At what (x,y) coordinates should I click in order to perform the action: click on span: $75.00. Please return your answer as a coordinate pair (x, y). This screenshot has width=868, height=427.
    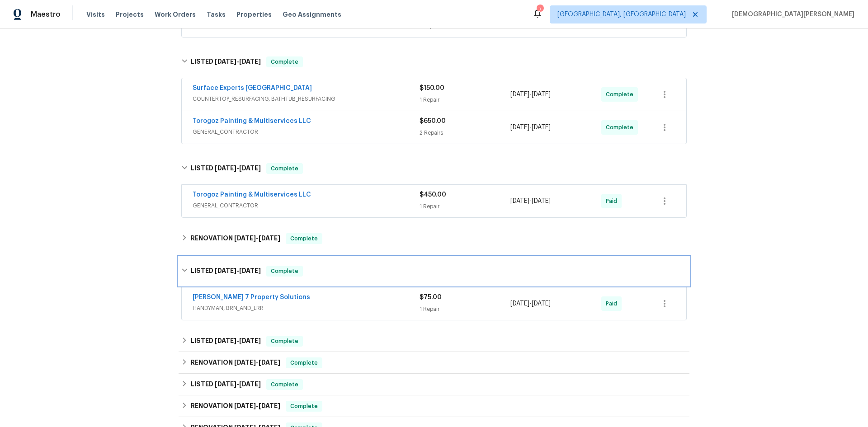
    Looking at the image, I should click on (430, 297).